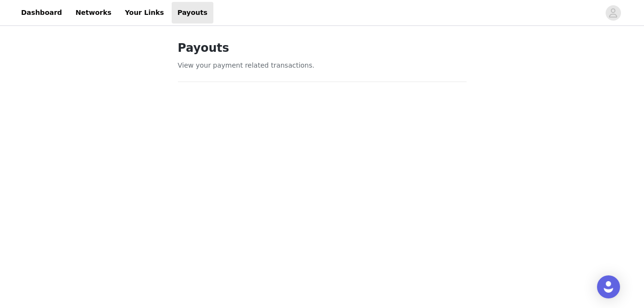 The width and height of the screenshot is (644, 308). Describe the element at coordinates (144, 12) in the screenshot. I see `a: Your Links` at that location.